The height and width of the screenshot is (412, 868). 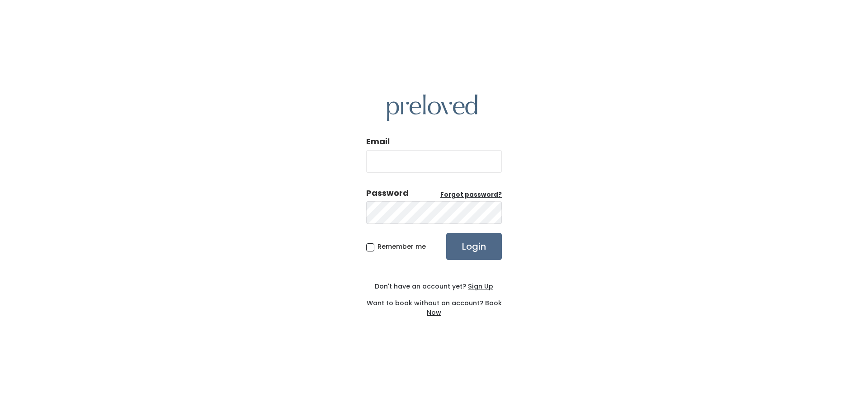 What do you see at coordinates (464, 307) in the screenshot?
I see `a: Book Now` at bounding box center [464, 307].